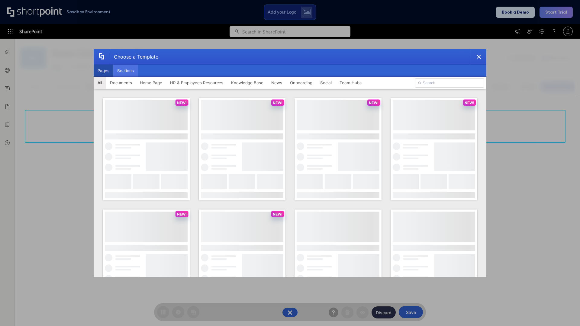 The width and height of the screenshot is (580, 326). Describe the element at coordinates (197, 83) in the screenshot. I see `button: HR & Employees Resources` at that location.